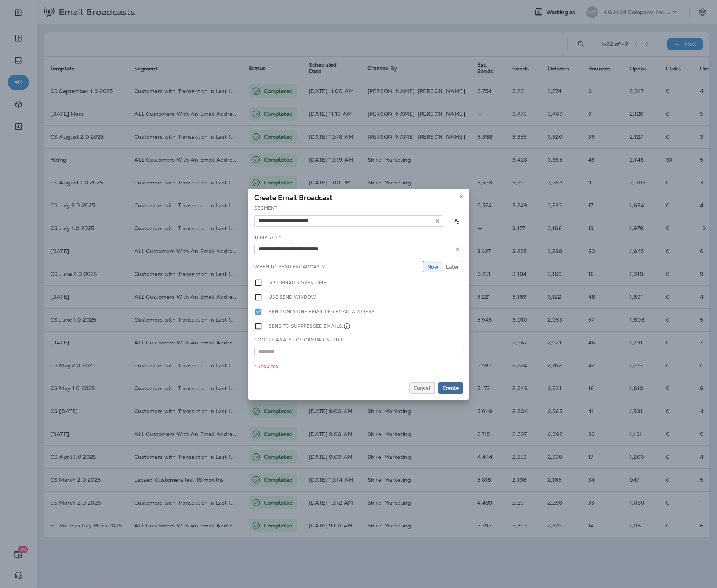 This screenshot has height=588, width=717. Describe the element at coordinates (457, 221) in the screenshot. I see `button: Calculate the estimated number of emails to be sent based on selected segment. (This could take a...` at that location.